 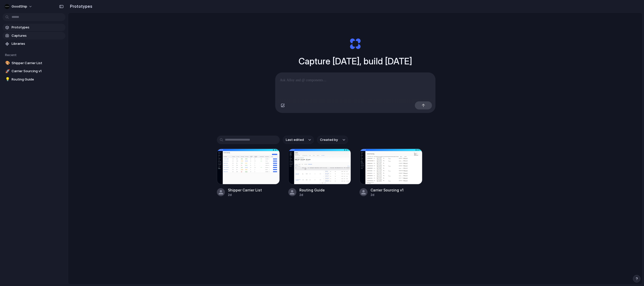 What do you see at coordinates (34, 36) in the screenshot?
I see `a: Captures` at bounding box center [34, 36].